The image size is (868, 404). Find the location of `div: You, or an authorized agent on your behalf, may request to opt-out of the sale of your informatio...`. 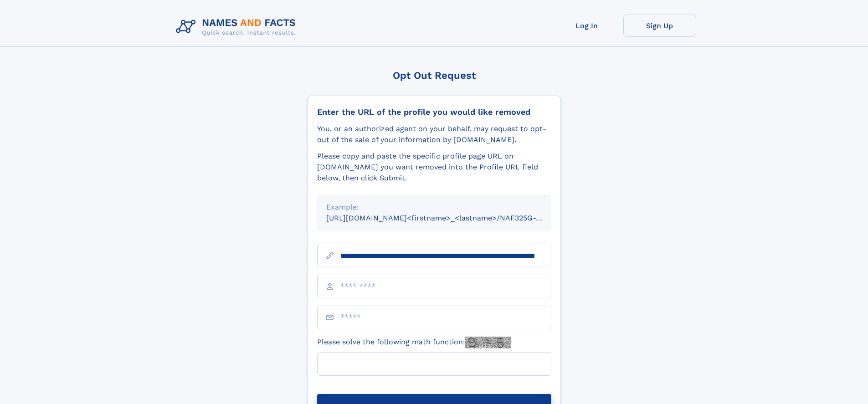

div: You, or an authorized agent on your behalf, may request to opt-out of the sale of your informatio... is located at coordinates (434, 134).